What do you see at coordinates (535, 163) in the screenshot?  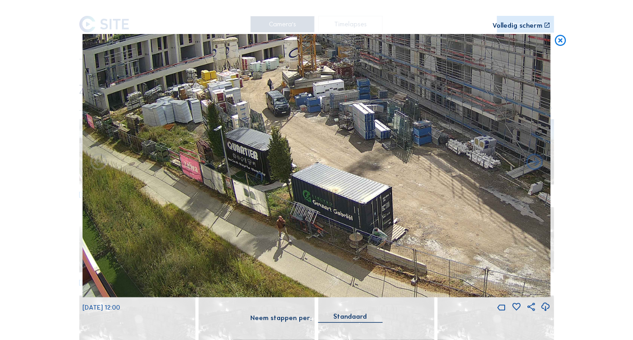 I see `i: Back` at bounding box center [535, 163].